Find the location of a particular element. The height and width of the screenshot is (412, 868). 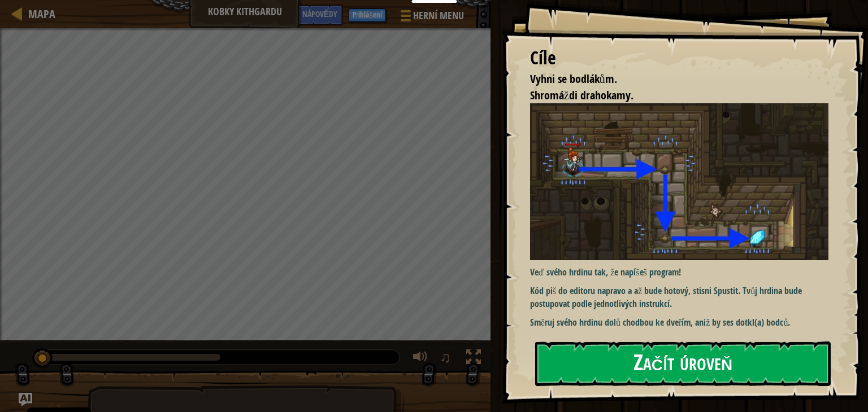

a: Mapa is located at coordinates (39, 14).